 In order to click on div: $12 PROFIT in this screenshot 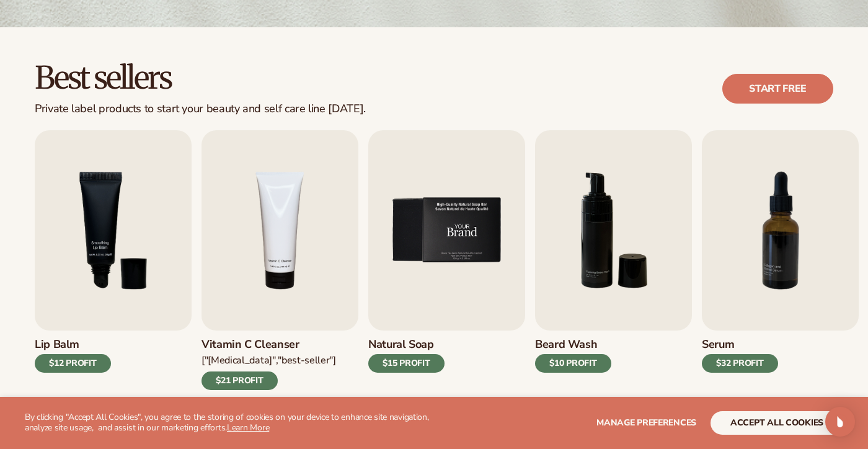, I will do `click(73, 363)`.